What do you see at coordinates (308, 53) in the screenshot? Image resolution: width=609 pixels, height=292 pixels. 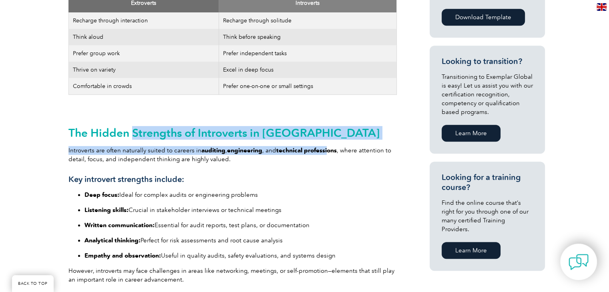 I see `td: Prefer independent tasks` at bounding box center [308, 53].